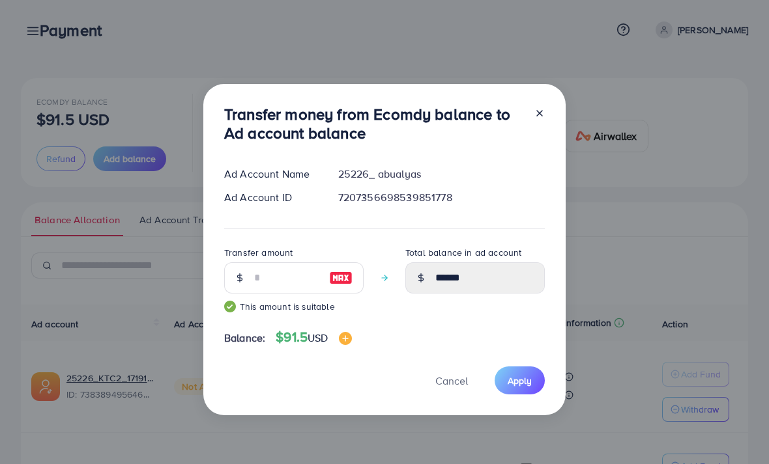  What do you see at coordinates (270, 174) in the screenshot?
I see `div: Ad Account Name` at bounding box center [270, 174].